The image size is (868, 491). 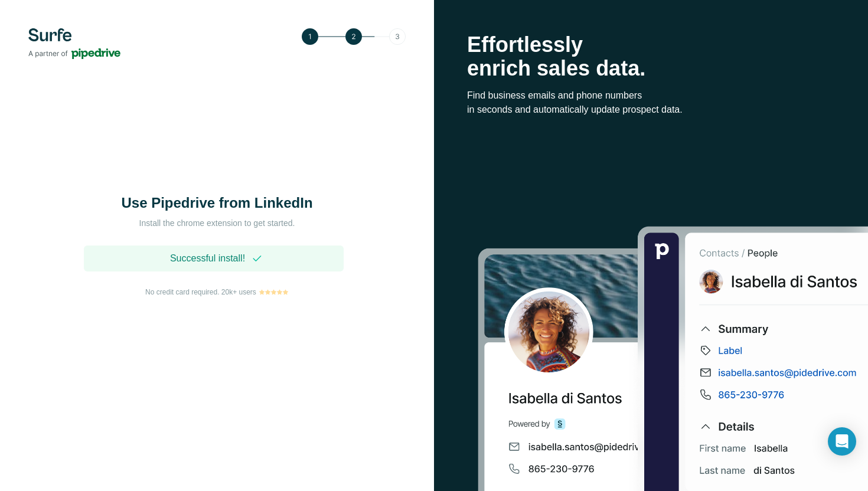 What do you see at coordinates (651, 96) in the screenshot?
I see `p: Find business emails and phone numbers` at bounding box center [651, 96].